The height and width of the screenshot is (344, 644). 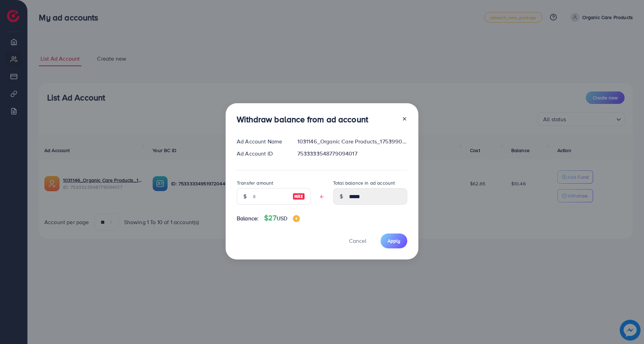 I want to click on button: Apply, so click(x=394, y=241).